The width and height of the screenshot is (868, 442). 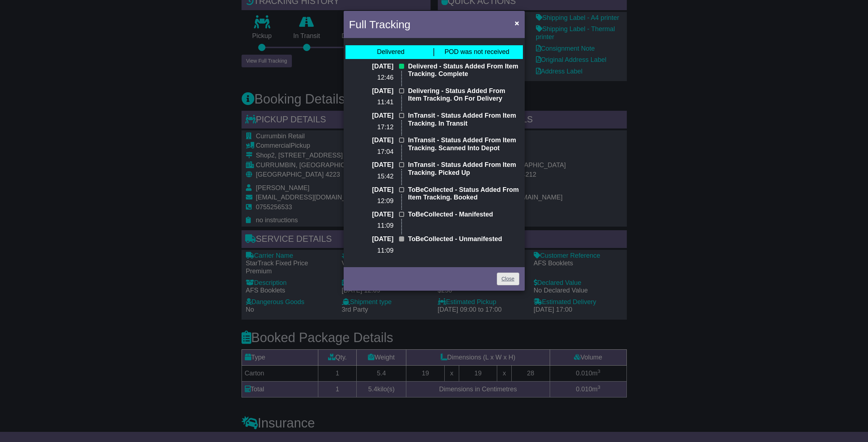 What do you see at coordinates (476, 52) in the screenshot?
I see `span: POD was not received` at bounding box center [476, 52].